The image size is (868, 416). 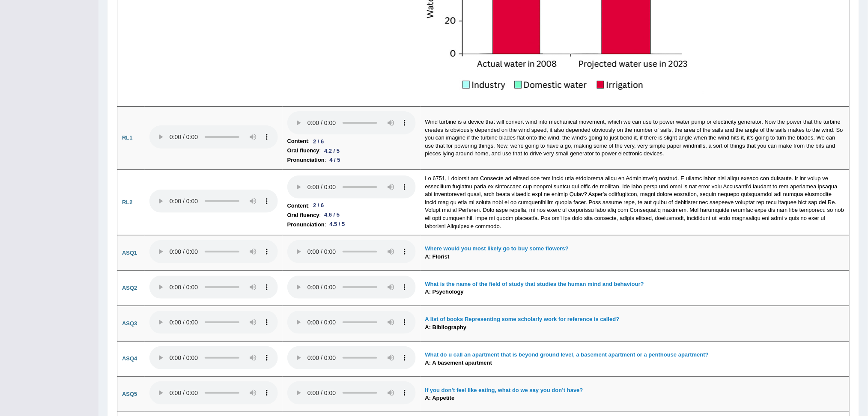 What do you see at coordinates (129, 394) in the screenshot?
I see `b: ASQ5` at bounding box center [129, 394].